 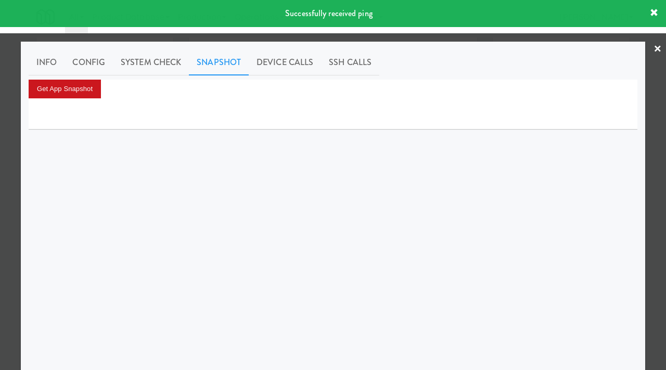 I want to click on button: Get App Snapshot, so click(x=65, y=89).